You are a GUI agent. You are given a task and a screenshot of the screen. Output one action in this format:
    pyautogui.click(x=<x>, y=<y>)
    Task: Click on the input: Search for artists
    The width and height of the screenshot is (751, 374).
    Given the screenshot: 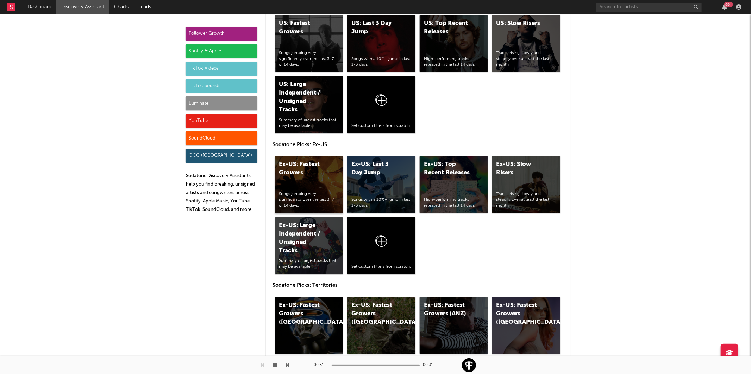 What is the action you would take?
    pyautogui.click(x=649, y=7)
    